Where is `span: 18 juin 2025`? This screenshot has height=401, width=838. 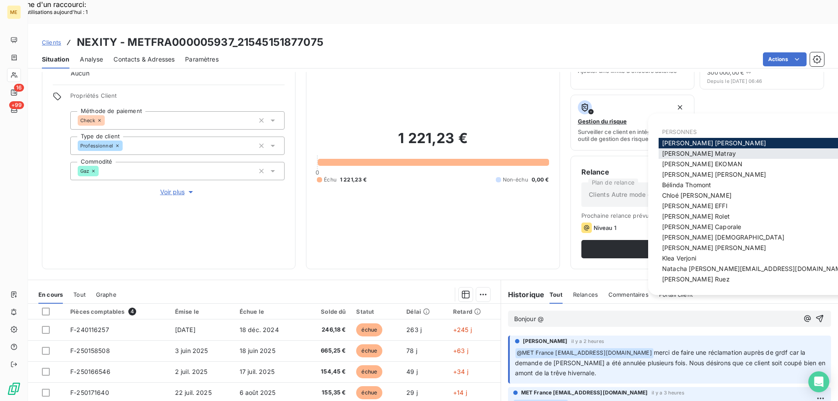
span: 18 juin 2025 is located at coordinates (257, 350).